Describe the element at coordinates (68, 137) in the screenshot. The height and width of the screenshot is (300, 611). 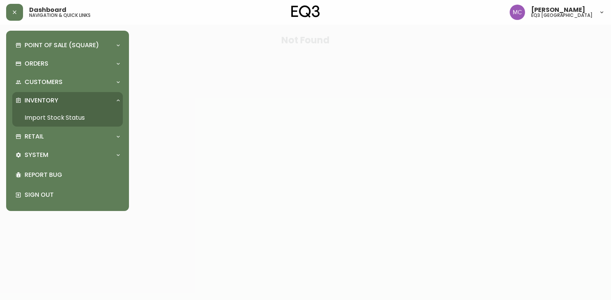
I see `div: Retail` at that location.